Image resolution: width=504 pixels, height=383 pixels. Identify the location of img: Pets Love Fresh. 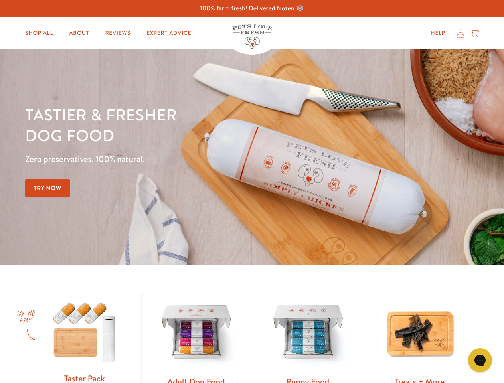
(252, 36).